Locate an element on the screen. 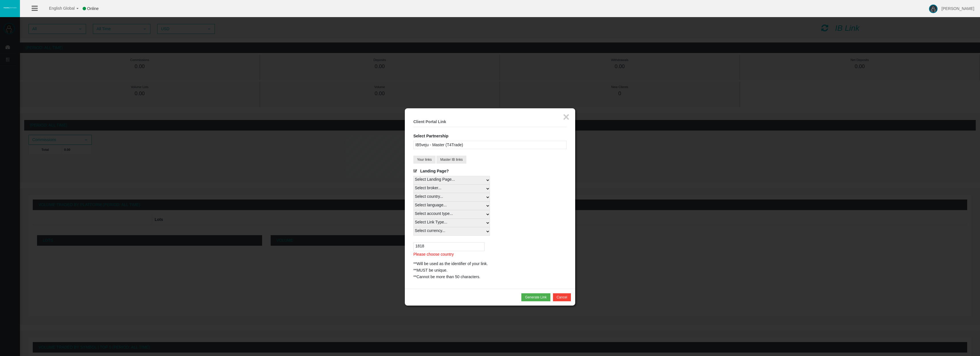 The image size is (980, 356). div: **Cannot be more than 50 characters. is located at coordinates (490, 277).